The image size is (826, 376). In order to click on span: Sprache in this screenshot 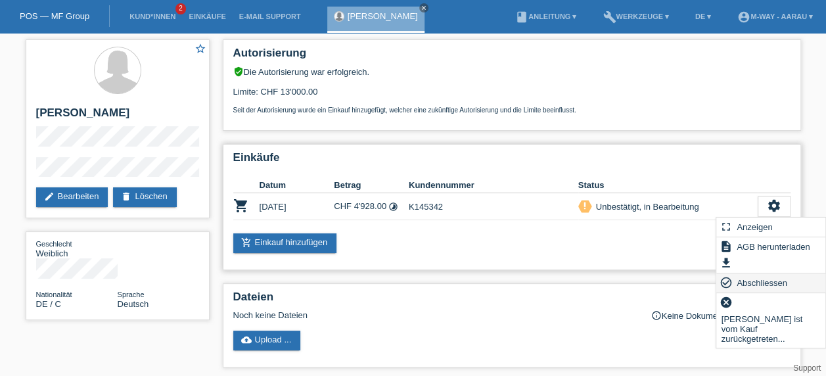, I will do `click(131, 295)`.